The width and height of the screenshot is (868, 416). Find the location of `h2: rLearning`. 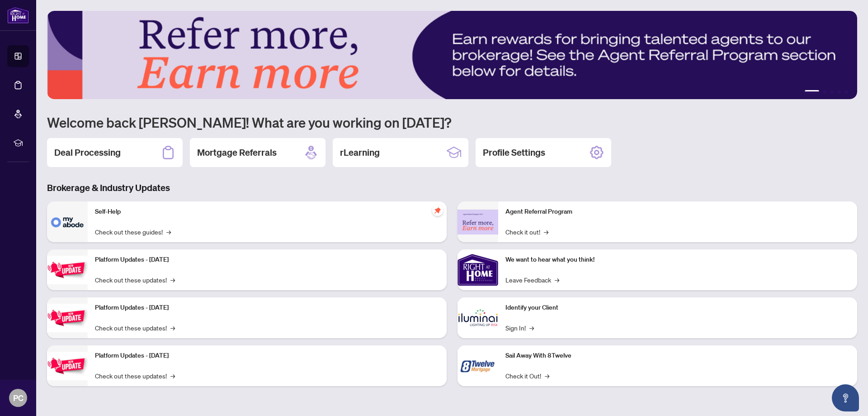

h2: rLearning is located at coordinates (360, 153).